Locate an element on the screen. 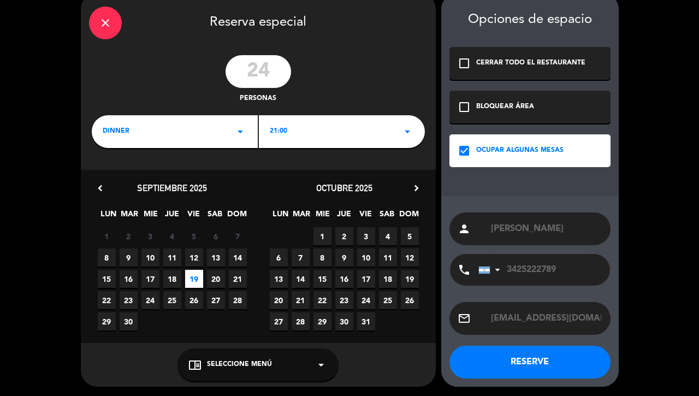  input: Teléfono is located at coordinates (539, 270).